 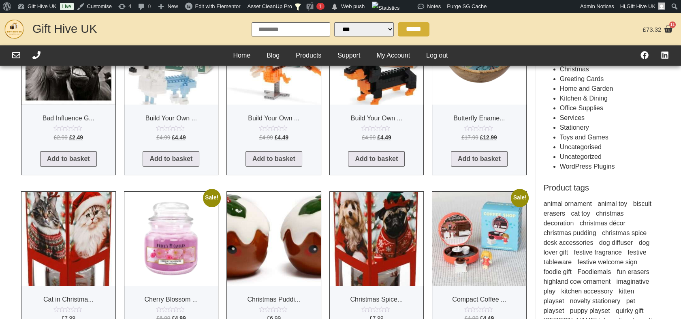 What do you see at coordinates (241, 55) in the screenshot?
I see `a: Home` at bounding box center [241, 55].